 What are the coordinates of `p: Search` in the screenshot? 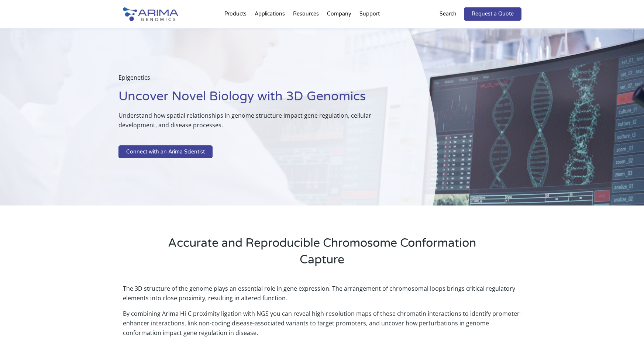 It's located at (448, 14).